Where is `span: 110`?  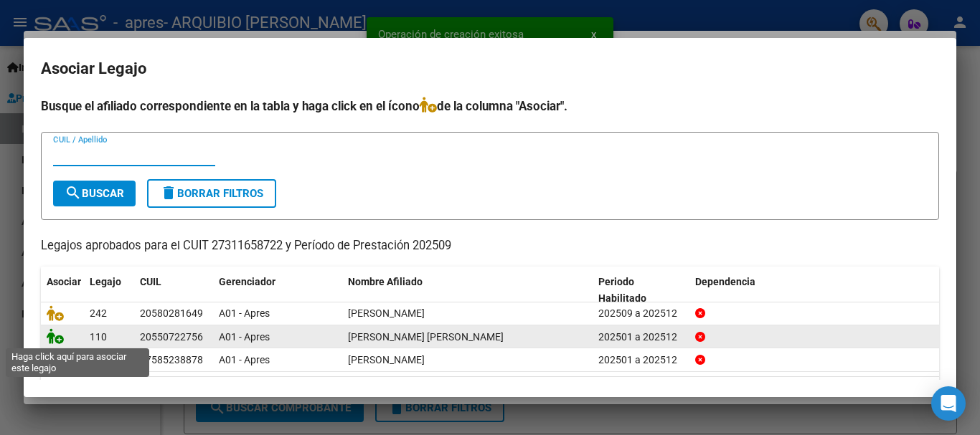
span: 110 is located at coordinates (98, 337).